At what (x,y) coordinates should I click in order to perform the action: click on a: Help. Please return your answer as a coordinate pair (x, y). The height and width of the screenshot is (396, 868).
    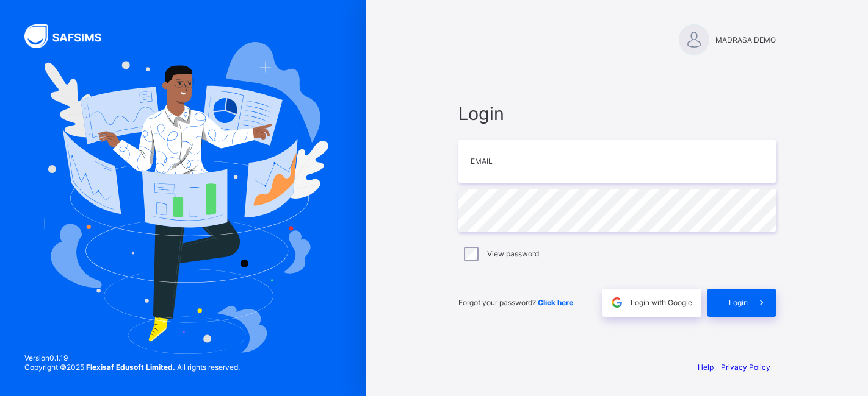
    Looking at the image, I should click on (705, 367).